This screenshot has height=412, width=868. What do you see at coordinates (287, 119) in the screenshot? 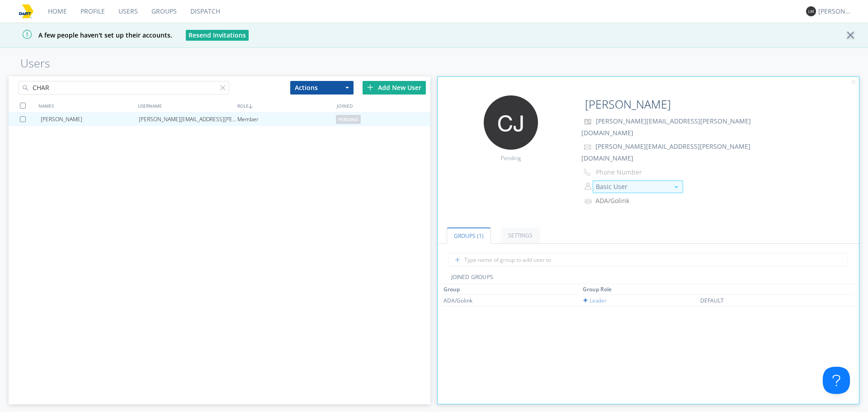
I see `div: Member` at bounding box center [287, 119].